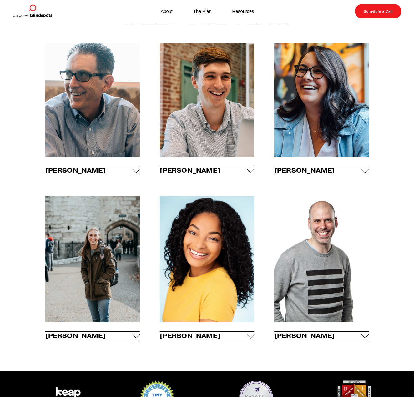 This screenshot has width=414, height=397. Describe the element at coordinates (378, 11) in the screenshot. I see `a: Schedule a Call` at that location.